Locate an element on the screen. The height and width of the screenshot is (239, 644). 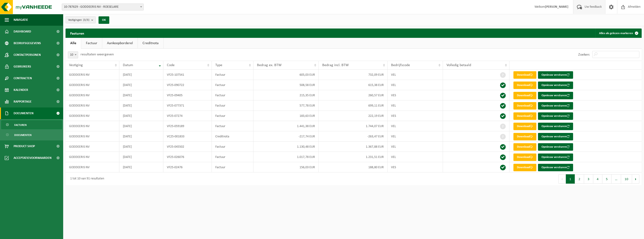
td: 188,80 EUR is located at coordinates (353, 167).